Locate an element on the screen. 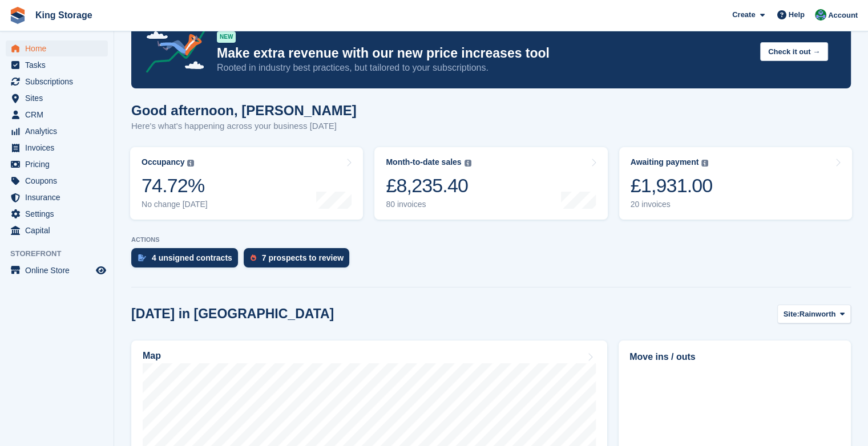 Image resolution: width=868 pixels, height=446 pixels. a: Awaiting payment £1,931.00 20 invoices is located at coordinates (736, 183).